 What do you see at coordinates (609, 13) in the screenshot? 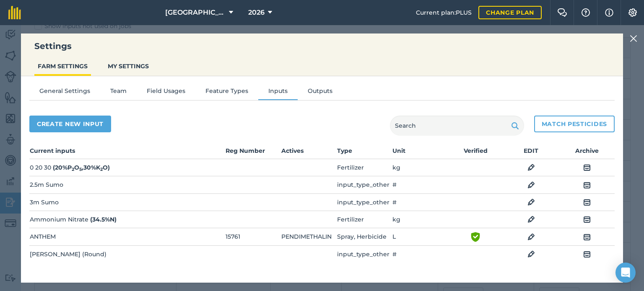
I see `img: svg+xml;base64,PHN2ZyB4bWxucz0iaHR0cDovL3d3dy53My5vcmcvMjAwMC9zdmciIHdpZHRoPSIxNyIgaGVpZ2h0PSIxNy...` at bounding box center [609, 13].